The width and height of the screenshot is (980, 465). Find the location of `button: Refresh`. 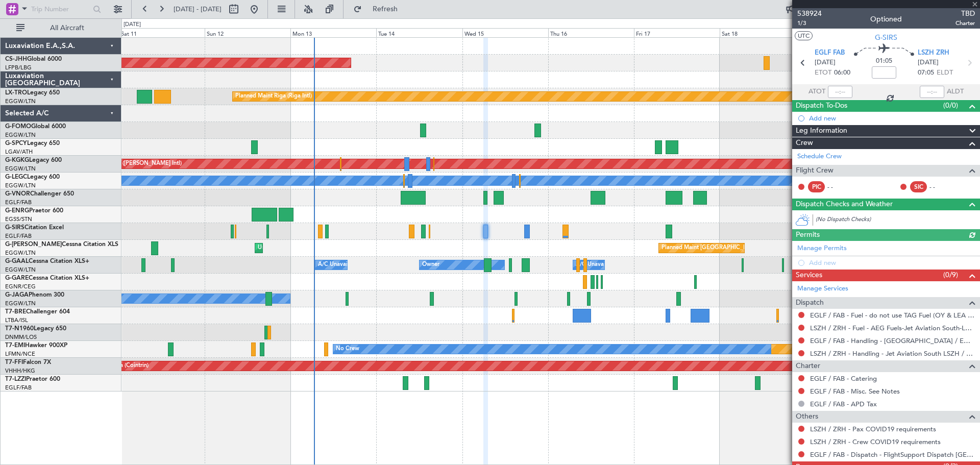

button: Refresh is located at coordinates (379, 10).